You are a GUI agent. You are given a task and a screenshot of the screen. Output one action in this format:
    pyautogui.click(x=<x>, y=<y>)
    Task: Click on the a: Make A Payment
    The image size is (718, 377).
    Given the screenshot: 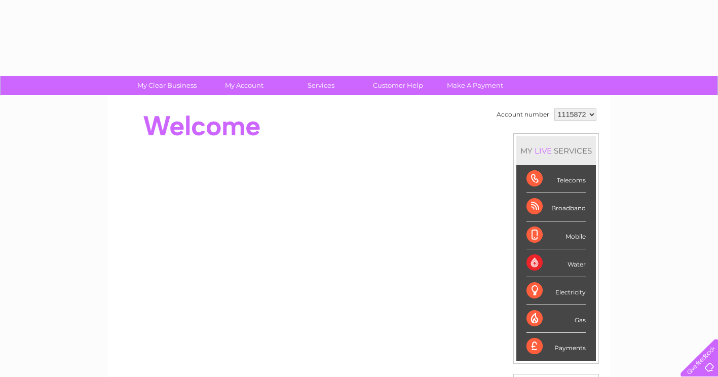 What is the action you would take?
    pyautogui.click(x=474, y=85)
    